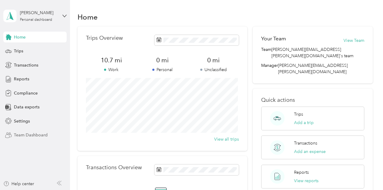 The width and height of the screenshot is (383, 190). I want to click on p: Work, so click(111, 70).